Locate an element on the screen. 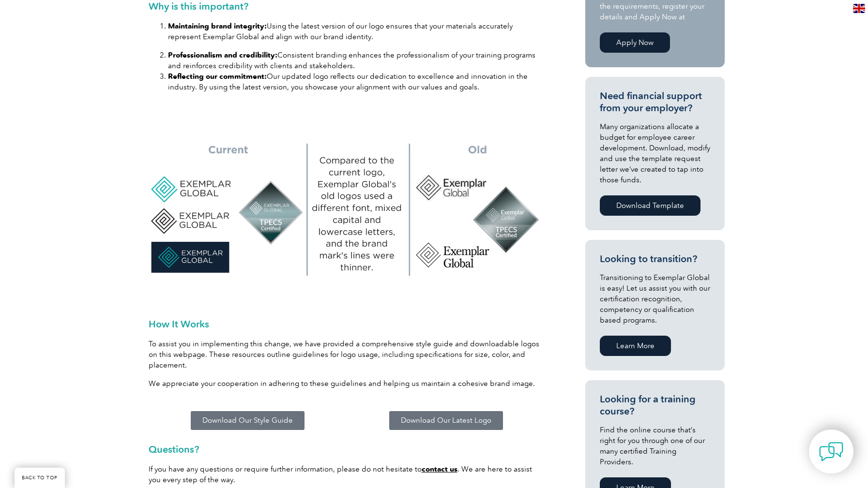  a: Learn More is located at coordinates (635, 346).